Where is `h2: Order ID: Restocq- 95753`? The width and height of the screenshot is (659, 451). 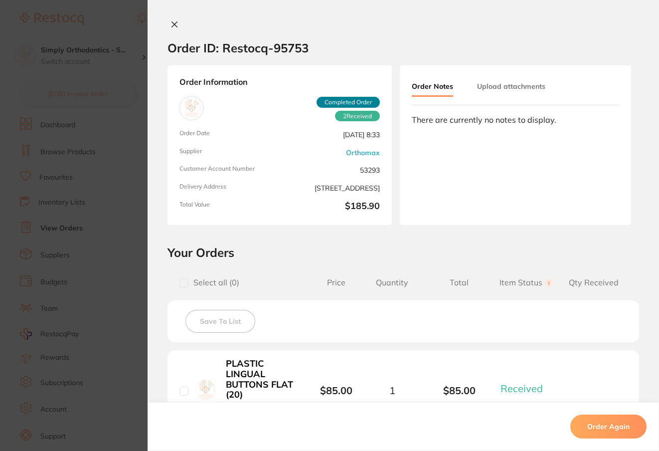 h2: Order ID: Restocq- 95753 is located at coordinates (238, 48).